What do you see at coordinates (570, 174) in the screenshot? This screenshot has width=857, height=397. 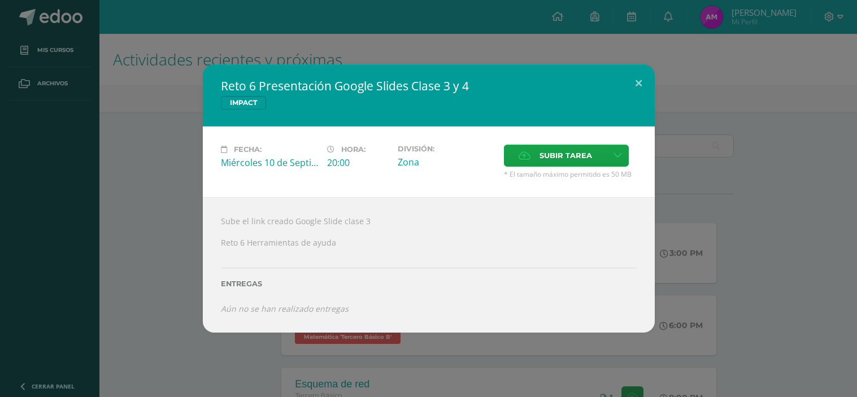 I see `span: * El tamaño máximo permitido es 50 MB` at bounding box center [570, 174].